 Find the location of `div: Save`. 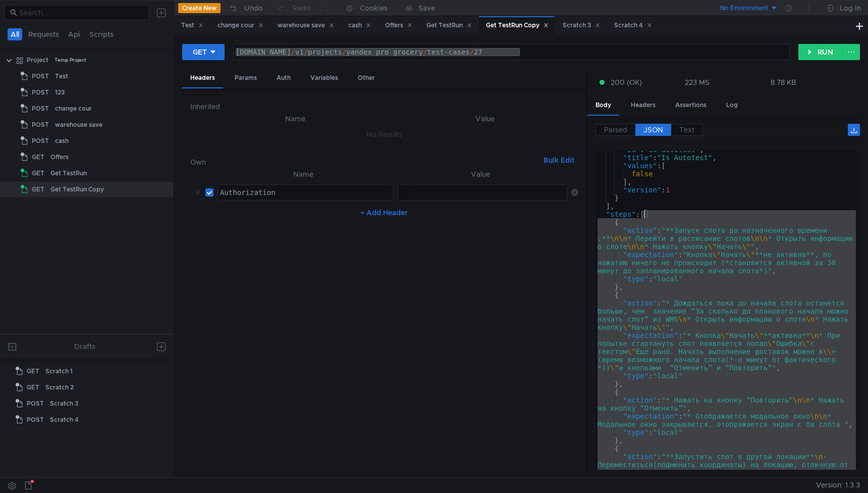

div: Save is located at coordinates (427, 8).